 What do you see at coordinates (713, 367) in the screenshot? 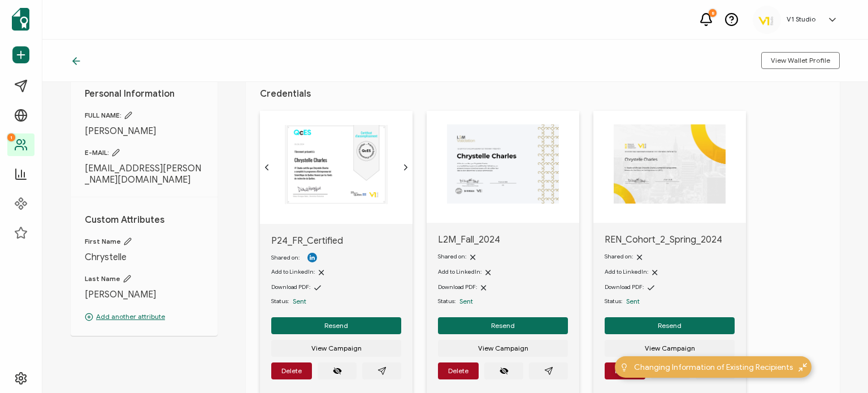
I see `span: Changing Information of Existing Recipients` at bounding box center [713, 367].